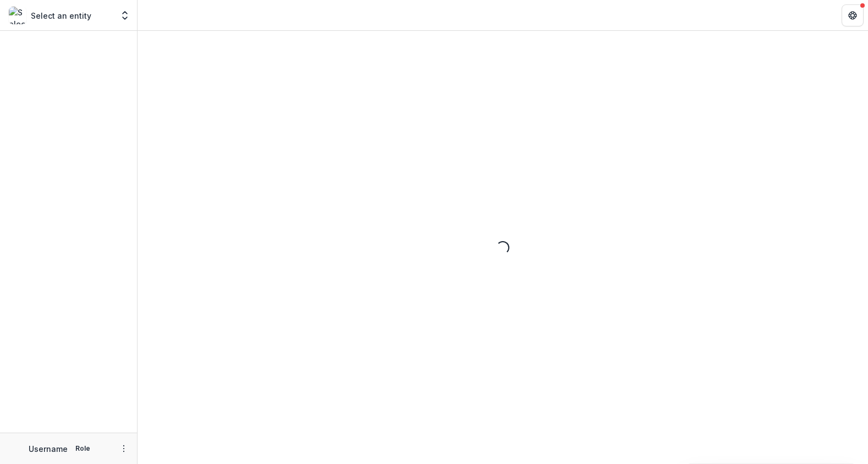 The height and width of the screenshot is (464, 868). I want to click on button: Open entity switcher, so click(125, 15).